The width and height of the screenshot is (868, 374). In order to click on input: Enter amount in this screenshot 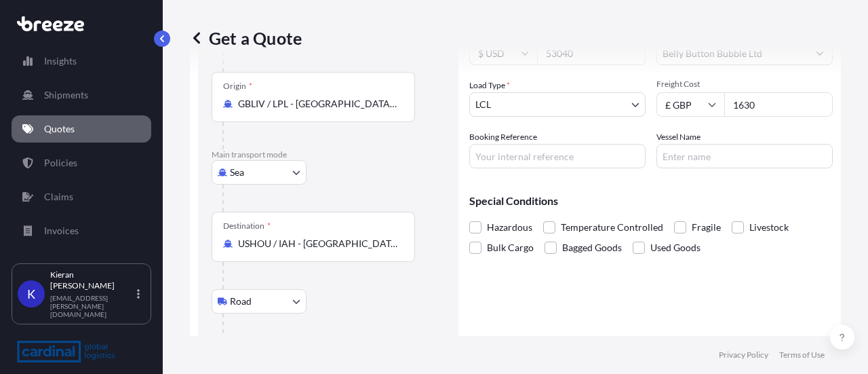, I will do `click(779, 105)`.